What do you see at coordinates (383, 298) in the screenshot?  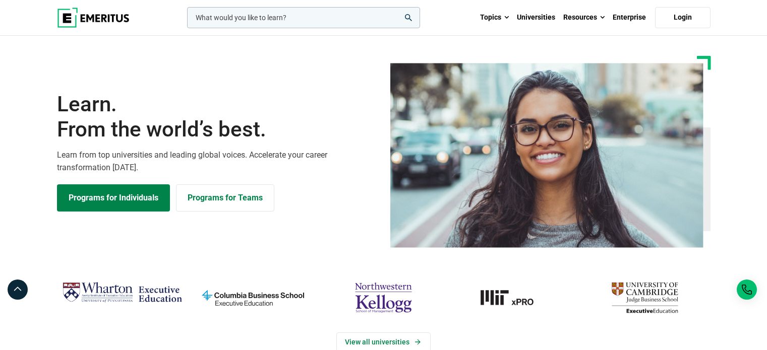 I see `a: northwestern-kellogg` at bounding box center [383, 298].